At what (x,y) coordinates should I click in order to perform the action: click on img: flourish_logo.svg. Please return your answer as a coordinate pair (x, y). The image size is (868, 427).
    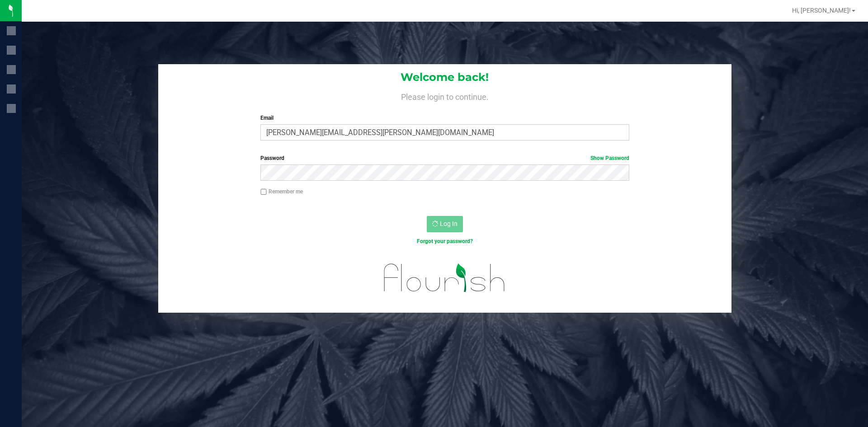
    Looking at the image, I should click on (444, 277).